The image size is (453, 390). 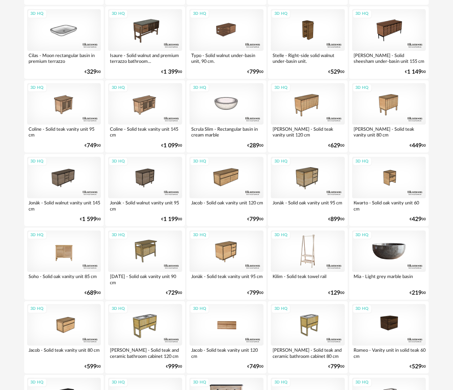 What do you see at coordinates (414, 72) in the screenshot?
I see `span: 1 149` at bounding box center [414, 72].